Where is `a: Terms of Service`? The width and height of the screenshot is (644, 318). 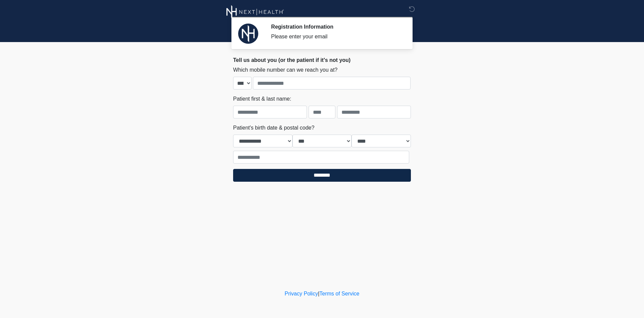
a: Terms of Service is located at coordinates (339, 293).